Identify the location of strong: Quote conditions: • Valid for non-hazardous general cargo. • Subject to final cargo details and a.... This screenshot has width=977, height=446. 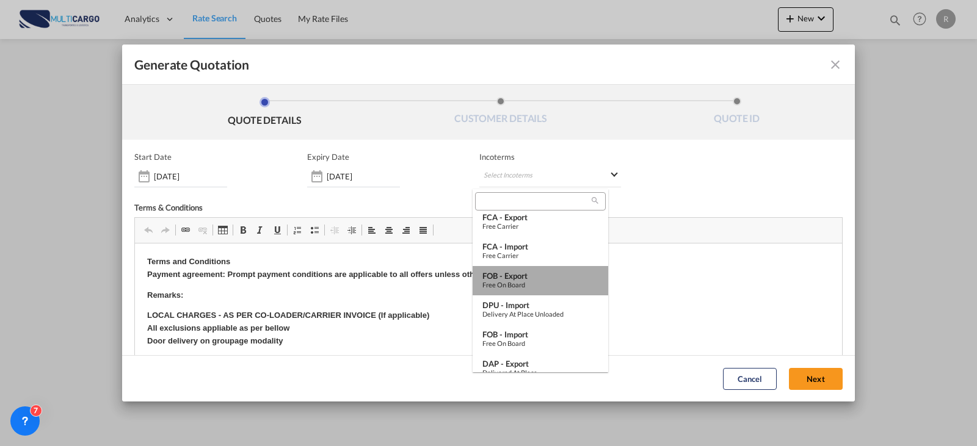
(260, 169).